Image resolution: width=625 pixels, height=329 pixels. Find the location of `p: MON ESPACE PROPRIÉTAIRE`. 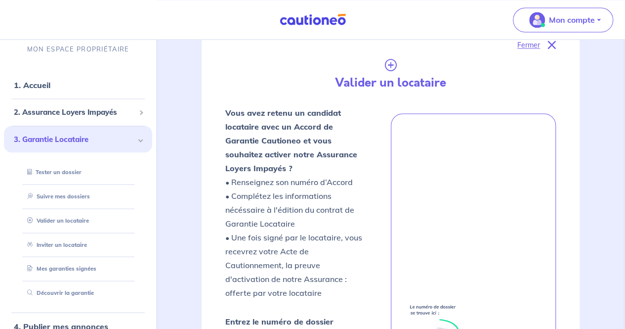

p: MON ESPACE PROPRIÉTAIRE is located at coordinates (78, 49).